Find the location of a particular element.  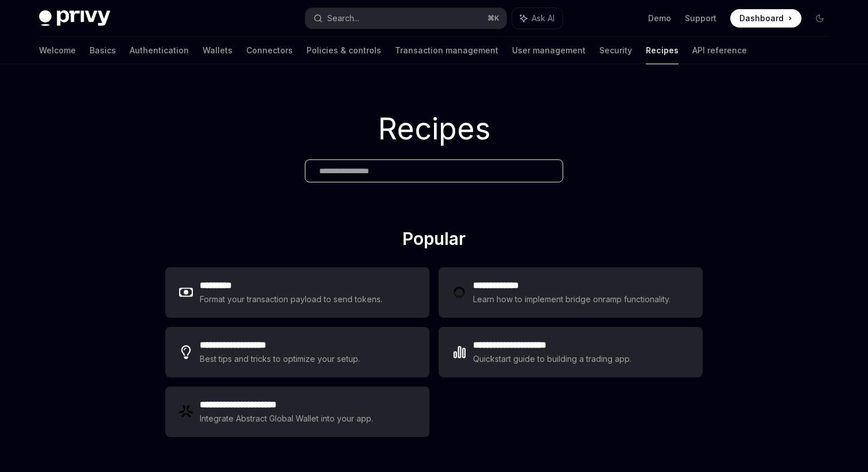

img: dark logo is located at coordinates (74, 19).